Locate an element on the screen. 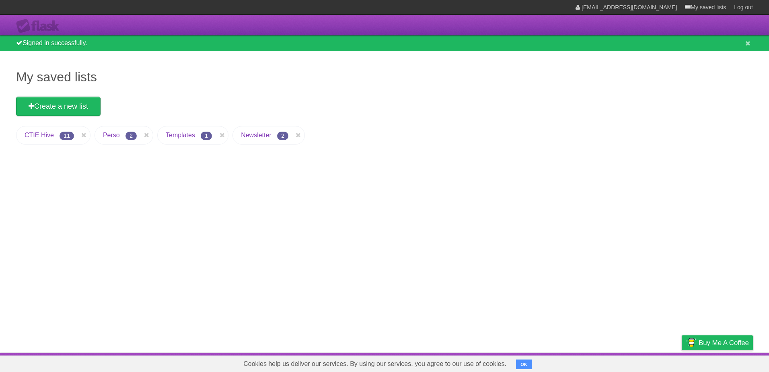 Image resolution: width=769 pixels, height=372 pixels. a: Create a new list is located at coordinates (58, 106).